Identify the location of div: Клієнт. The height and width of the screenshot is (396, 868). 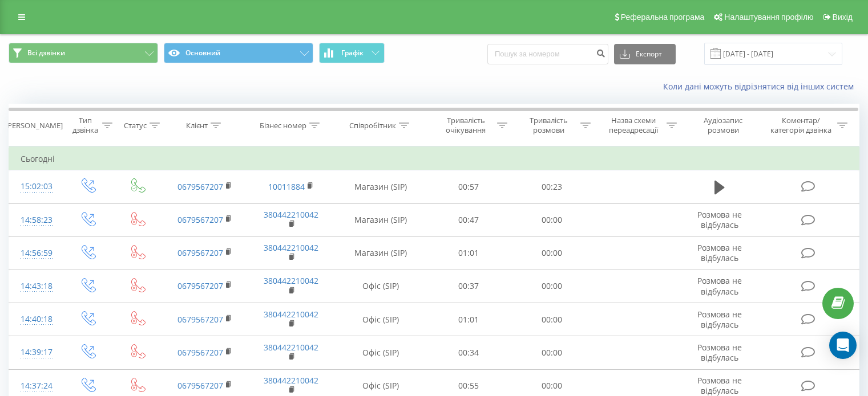
(197, 125).